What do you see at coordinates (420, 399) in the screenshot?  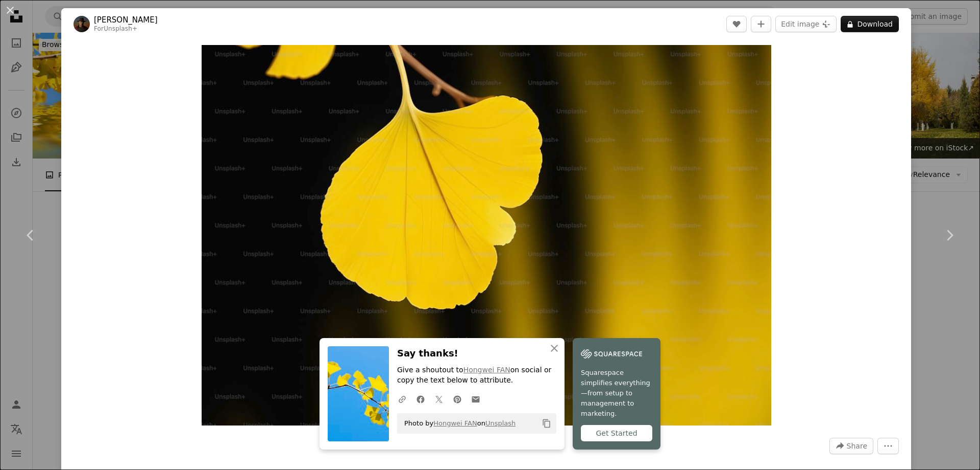 I see `a: Share on Facebook` at bounding box center [420, 399].